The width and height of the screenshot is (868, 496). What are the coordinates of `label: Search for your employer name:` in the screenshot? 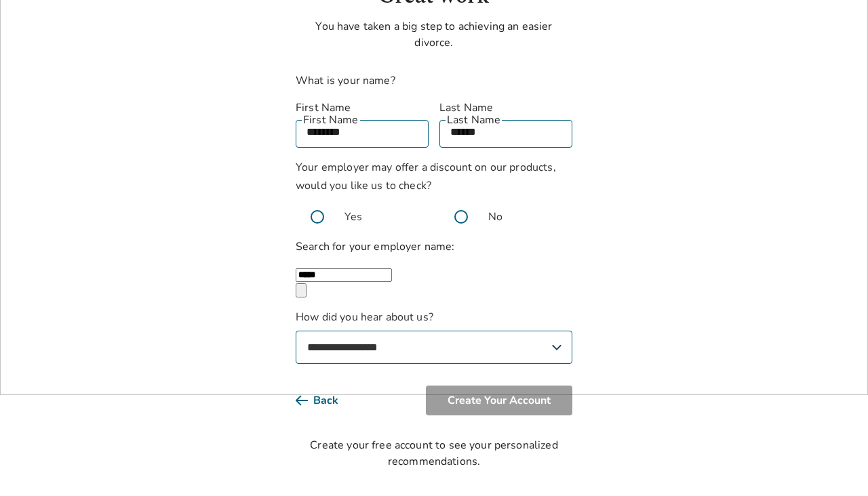 It's located at (375, 247).